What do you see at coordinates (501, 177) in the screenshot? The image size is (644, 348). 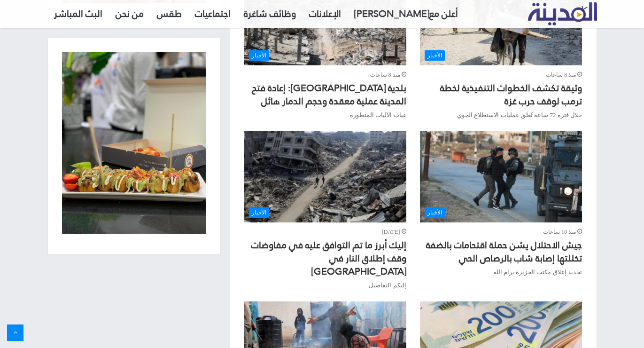 I see `img: صورة جيش الاحتلال يشن حملة اقتحامات بالضفة تخللتها إصابة شاب بالرصاص الحي` at bounding box center [501, 177].